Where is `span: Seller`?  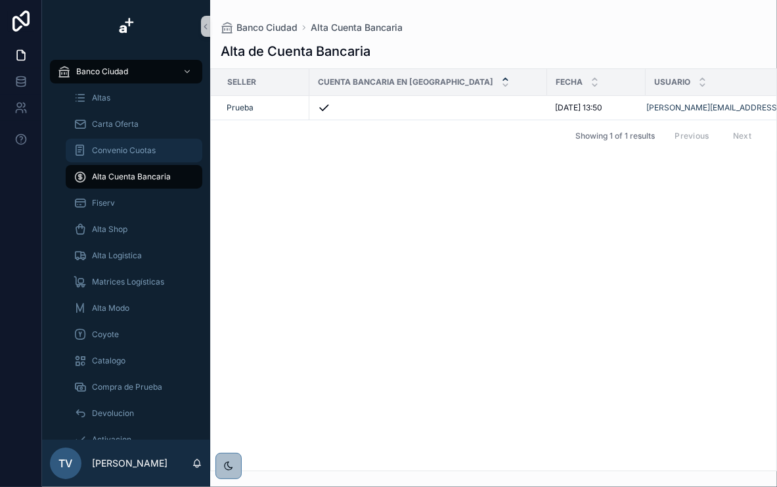
span: Seller is located at coordinates (242, 82).